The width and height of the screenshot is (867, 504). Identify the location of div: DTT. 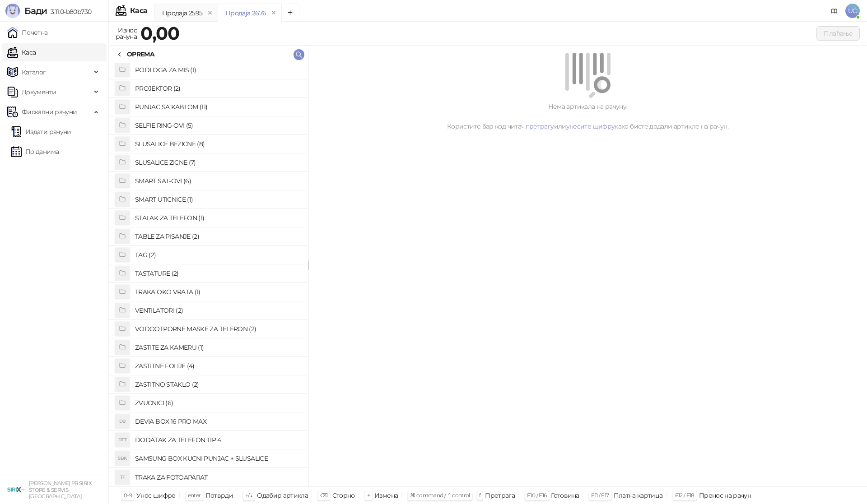
(122, 441).